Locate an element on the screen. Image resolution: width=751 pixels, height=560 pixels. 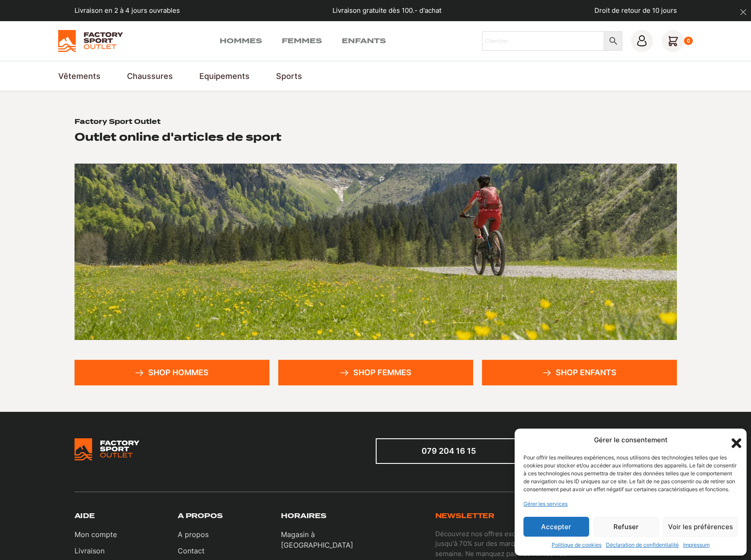
a: Mon compte is located at coordinates (96, 535).